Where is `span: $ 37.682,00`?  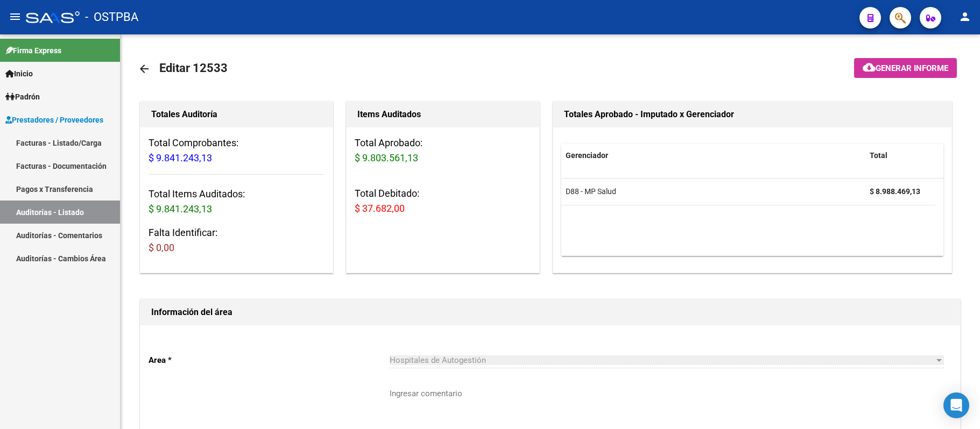
span: $ 37.682,00 is located at coordinates (380, 209).